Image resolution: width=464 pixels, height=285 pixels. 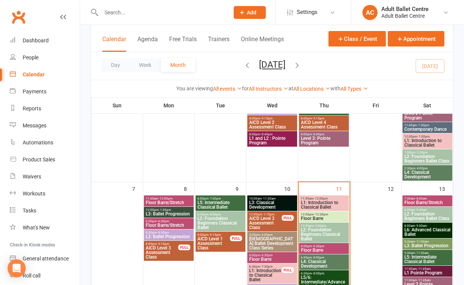 I want to click on span: Contemporary Dance, so click(x=428, y=129).